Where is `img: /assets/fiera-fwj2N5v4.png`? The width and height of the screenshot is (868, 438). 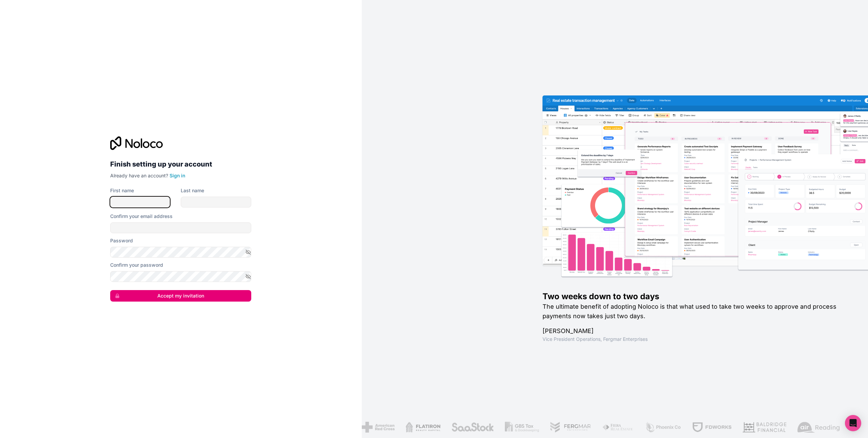
img: /assets/fiera-fwj2N5v4.png is located at coordinates (618, 427).